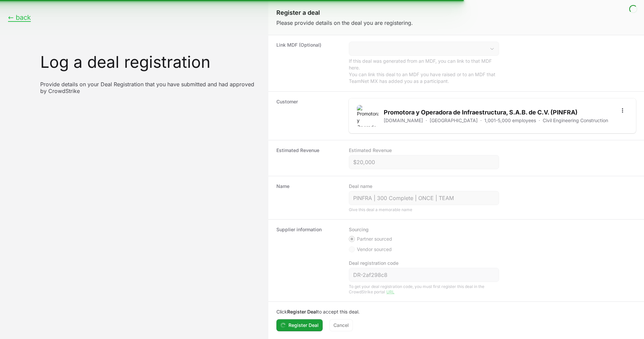  Describe the element at coordinates (622, 110) in the screenshot. I see `button: Open options` at that location.